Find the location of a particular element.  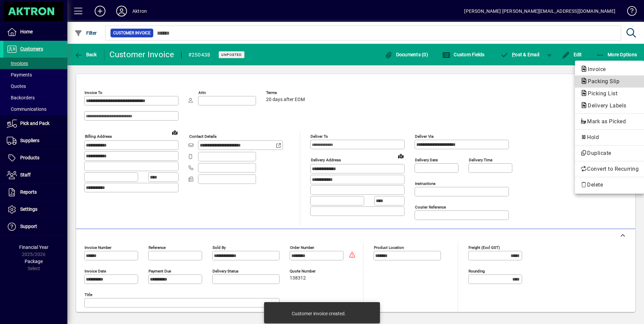

span: Invoice is located at coordinates (595, 69).